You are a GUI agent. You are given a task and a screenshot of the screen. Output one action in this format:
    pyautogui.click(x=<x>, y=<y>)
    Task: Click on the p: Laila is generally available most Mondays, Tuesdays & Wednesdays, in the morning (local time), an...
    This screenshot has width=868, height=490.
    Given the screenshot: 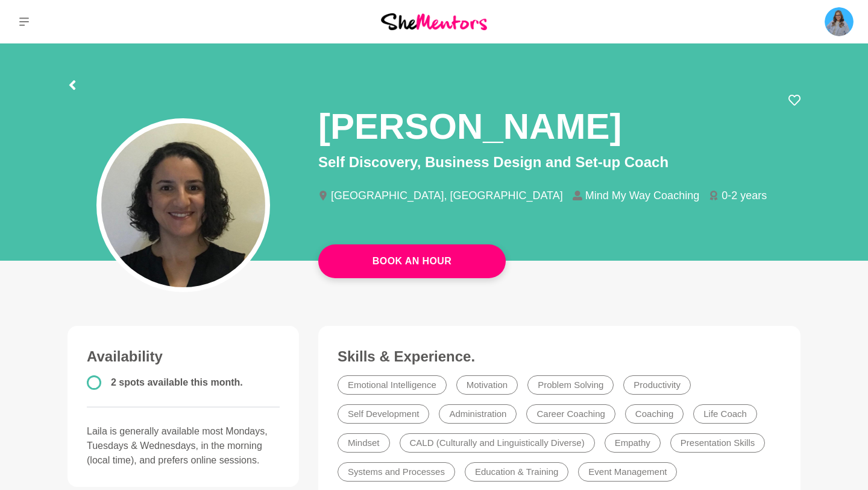 What is the action you would take?
    pyautogui.click(x=183, y=446)
    